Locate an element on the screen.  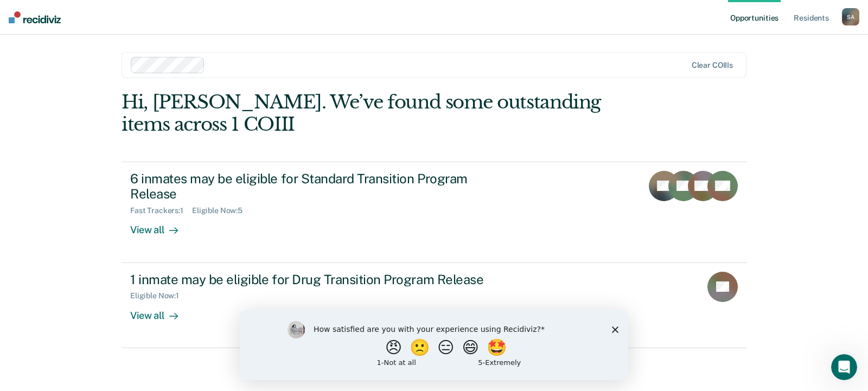
button: 3 is located at coordinates (207, 37).